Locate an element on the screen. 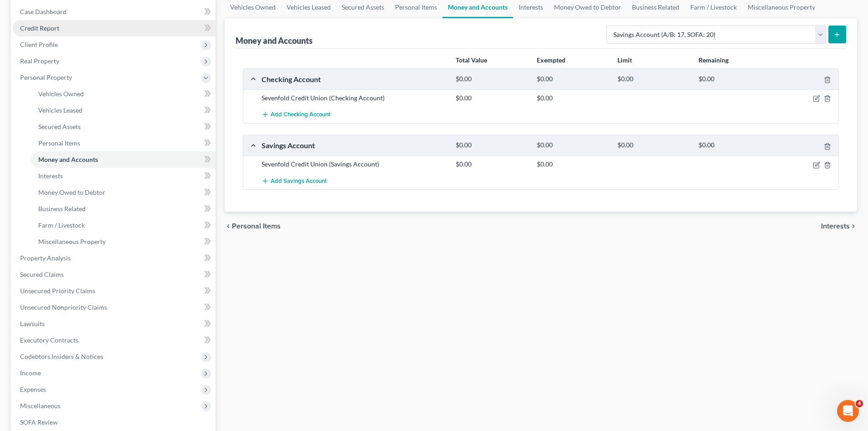  span: Expenses is located at coordinates (33, 389).